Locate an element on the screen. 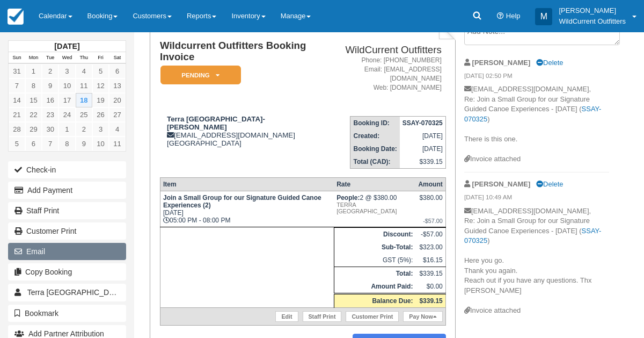 This screenshot has width=644, height=338. a: 16 is located at coordinates (50, 100).